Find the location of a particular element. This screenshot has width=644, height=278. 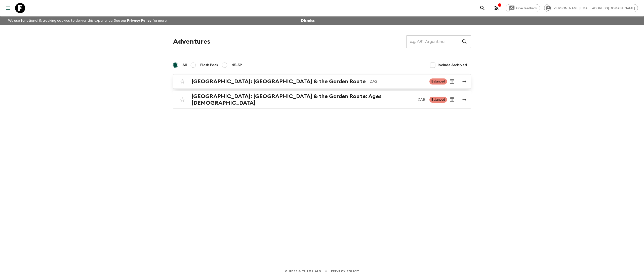

span: Give feedback is located at coordinates (527, 8).